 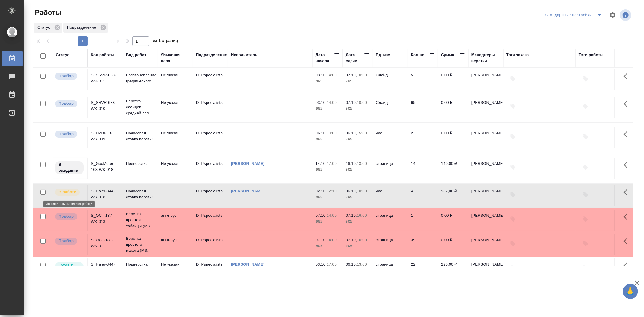 What do you see at coordinates (423, 107) in the screenshot?
I see `td: 65` at bounding box center [423, 107].